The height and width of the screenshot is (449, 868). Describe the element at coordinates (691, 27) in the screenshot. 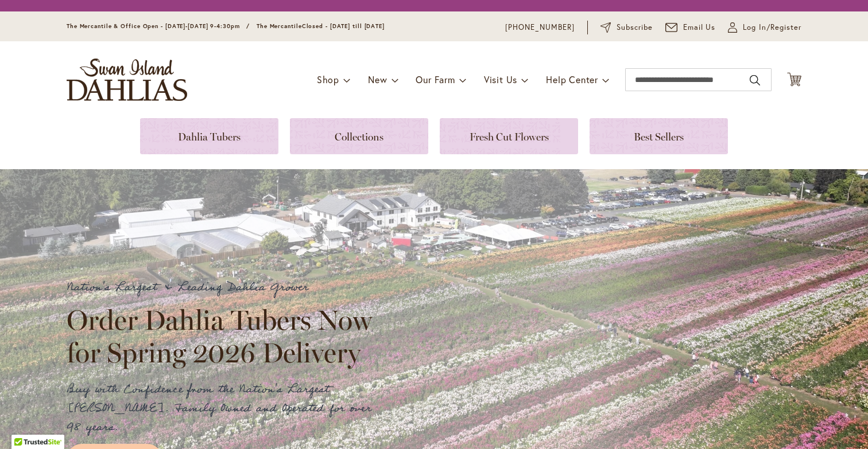

I see `a: Email Us` at that location.